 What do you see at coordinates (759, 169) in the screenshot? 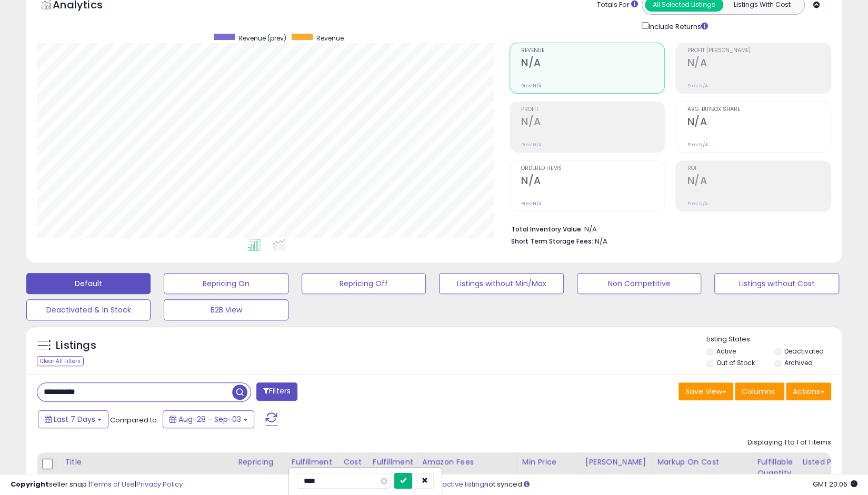
I see `span: ROI` at bounding box center [759, 169].